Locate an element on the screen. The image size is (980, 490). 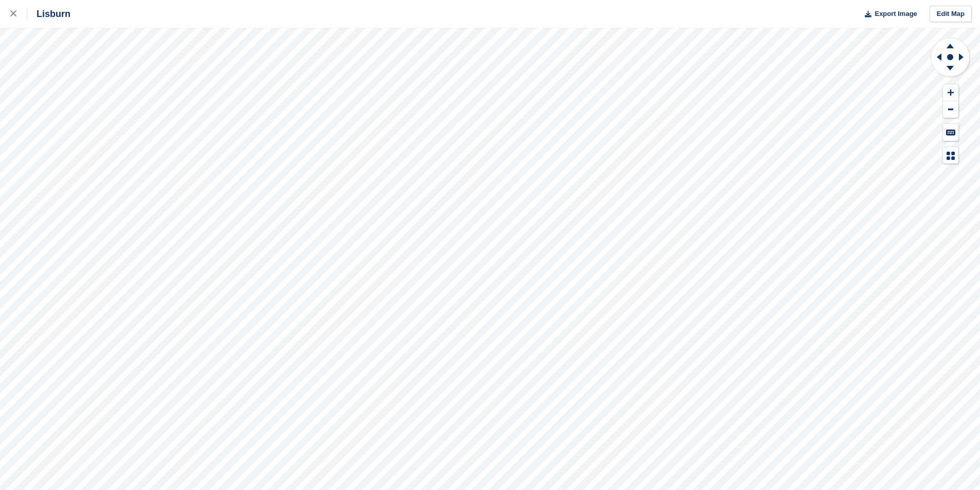
button: Map Legend is located at coordinates (951, 156).